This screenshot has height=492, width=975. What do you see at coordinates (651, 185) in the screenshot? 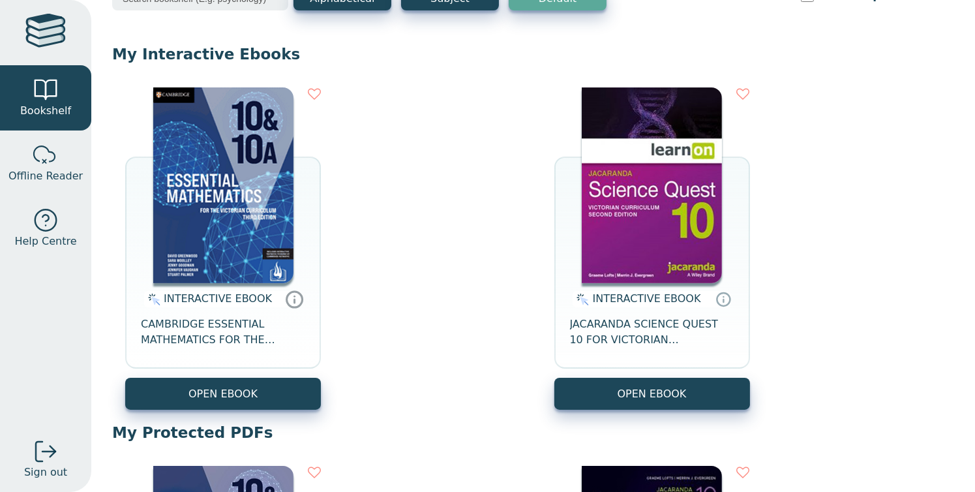
I see `img: b7253847-5288-ea11-a992-0272d098c78b.jpg` at bounding box center [651, 185].